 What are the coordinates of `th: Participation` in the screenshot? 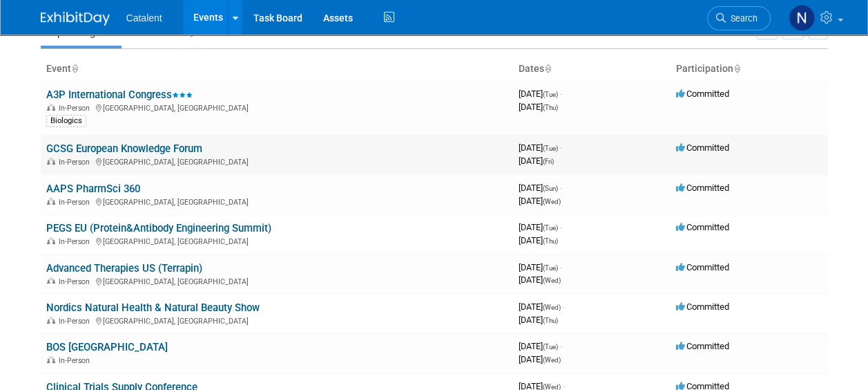 It's located at (749, 69).